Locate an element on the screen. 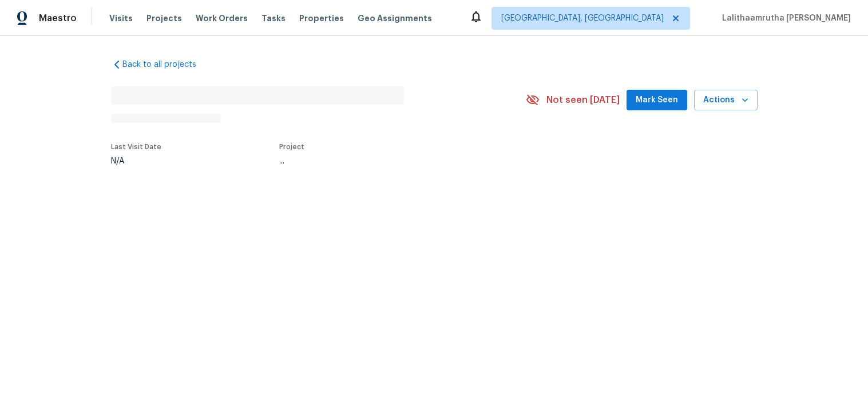 This screenshot has height=407, width=868. button: Actions is located at coordinates (726, 100).